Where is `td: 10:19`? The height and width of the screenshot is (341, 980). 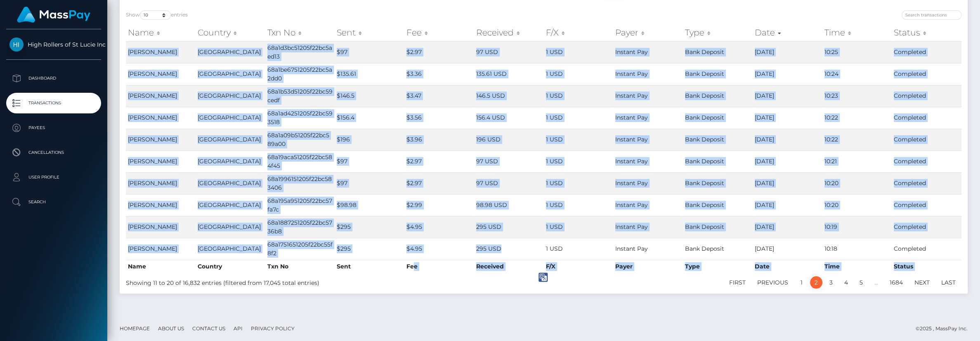 td: 10:19 is located at coordinates (857, 227).